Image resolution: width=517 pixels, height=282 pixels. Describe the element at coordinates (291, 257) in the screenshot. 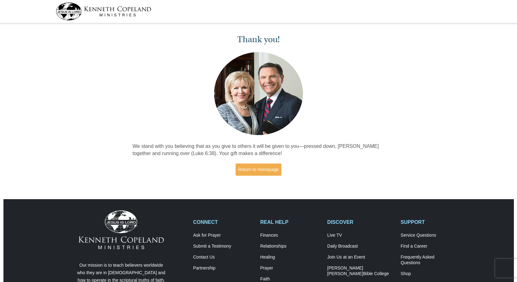

I see `a: Healing` at that location.